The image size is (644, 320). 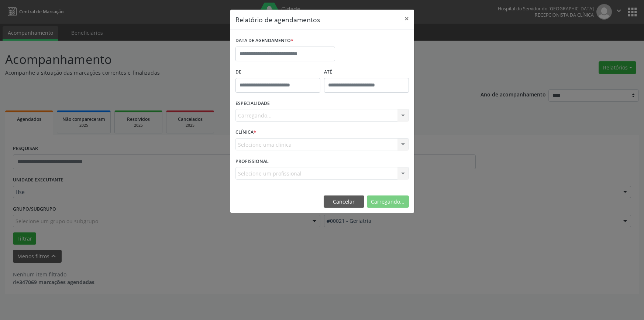 I want to click on h5: Relatório de agendamentos, so click(x=277, y=19).